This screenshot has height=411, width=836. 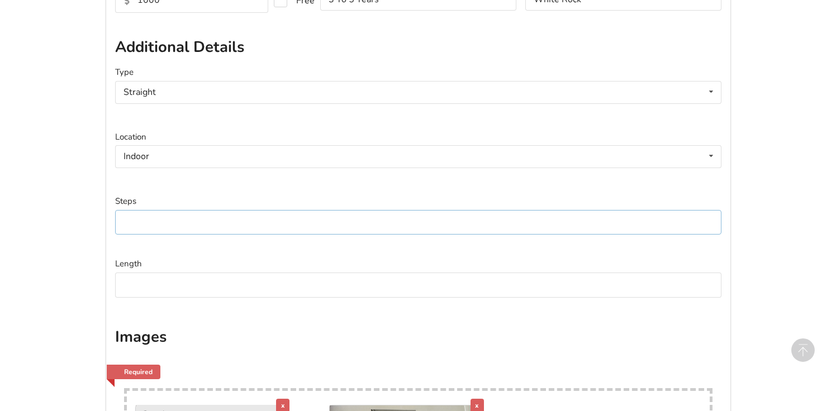 What do you see at coordinates (134, 372) in the screenshot?
I see `a: Required` at bounding box center [134, 372].